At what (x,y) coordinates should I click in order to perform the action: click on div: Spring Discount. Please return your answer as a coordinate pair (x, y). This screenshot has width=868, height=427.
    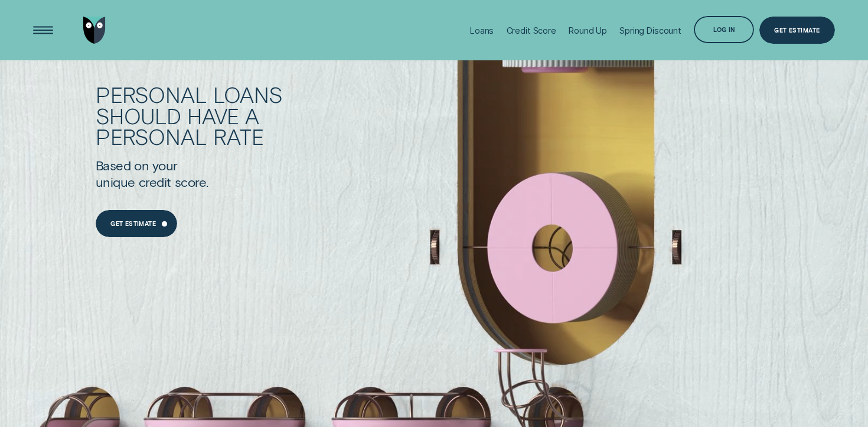
    Looking at the image, I should click on (650, 30).